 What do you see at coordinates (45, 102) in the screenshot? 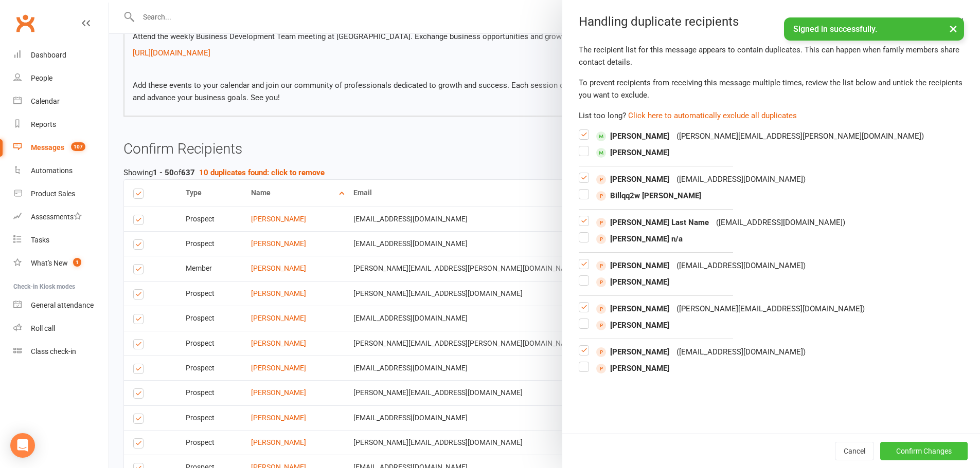
I see `div: Calendar` at bounding box center [45, 102].